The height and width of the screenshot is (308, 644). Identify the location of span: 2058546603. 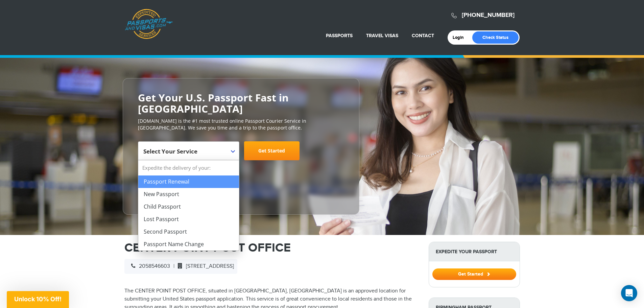
(149, 266).